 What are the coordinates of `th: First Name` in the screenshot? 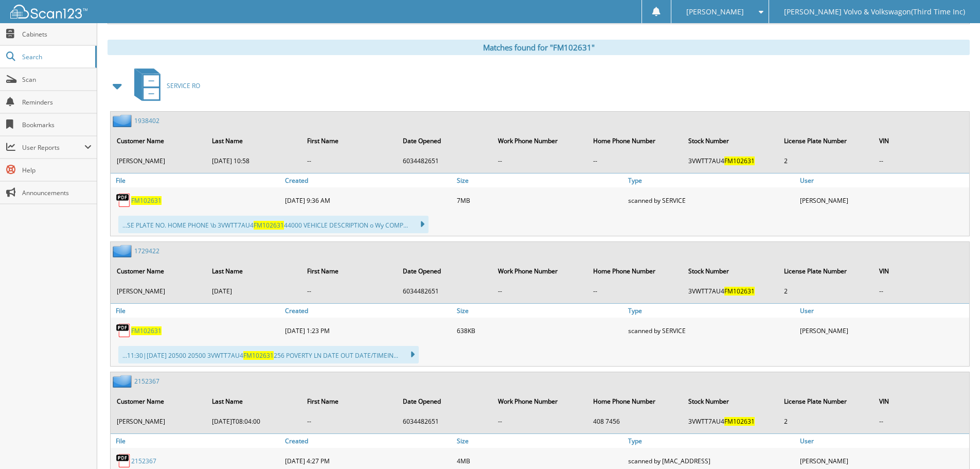 It's located at (349, 271).